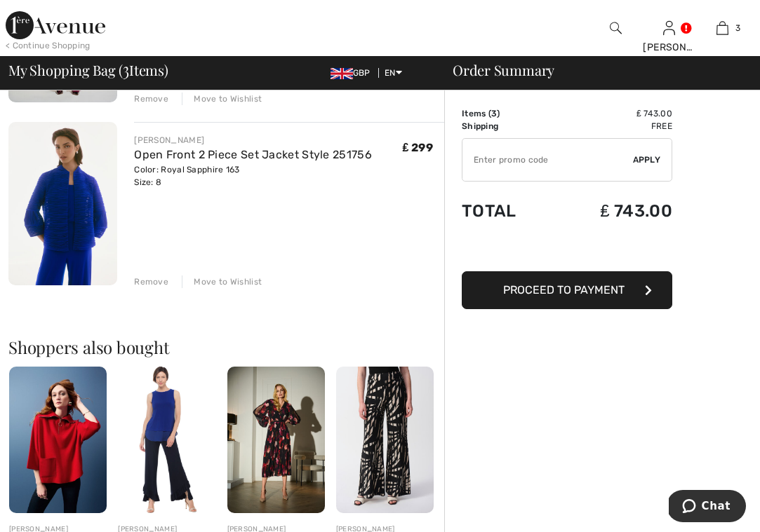 This screenshot has width=760, height=532. I want to click on img: My Bag, so click(722, 28).